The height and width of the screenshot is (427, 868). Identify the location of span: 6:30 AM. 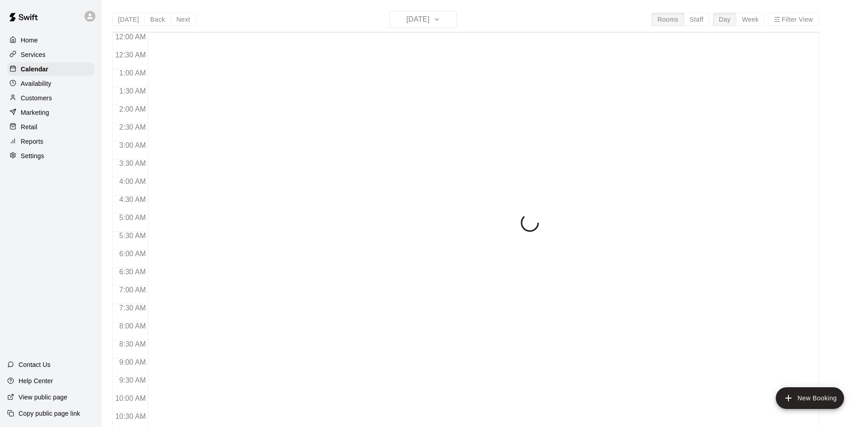
(133, 271).